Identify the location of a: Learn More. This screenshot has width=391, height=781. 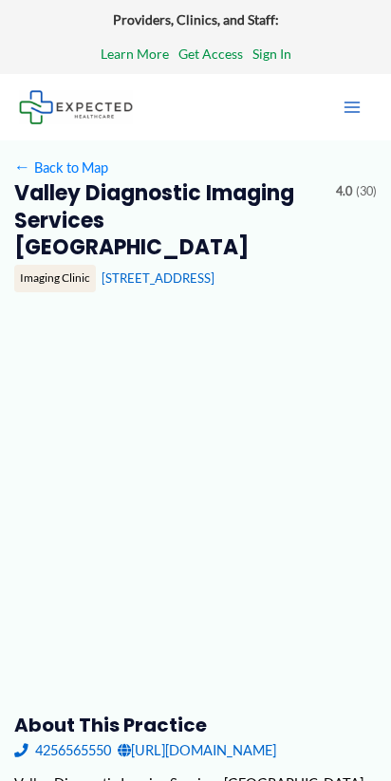
(135, 54).